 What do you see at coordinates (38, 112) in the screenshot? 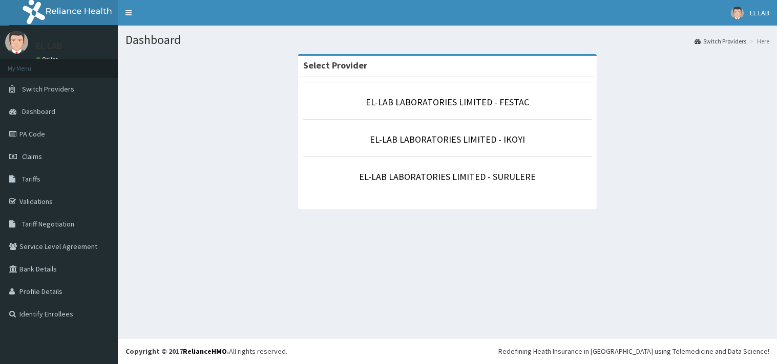
I see `span: Dashboard` at bounding box center [38, 112].